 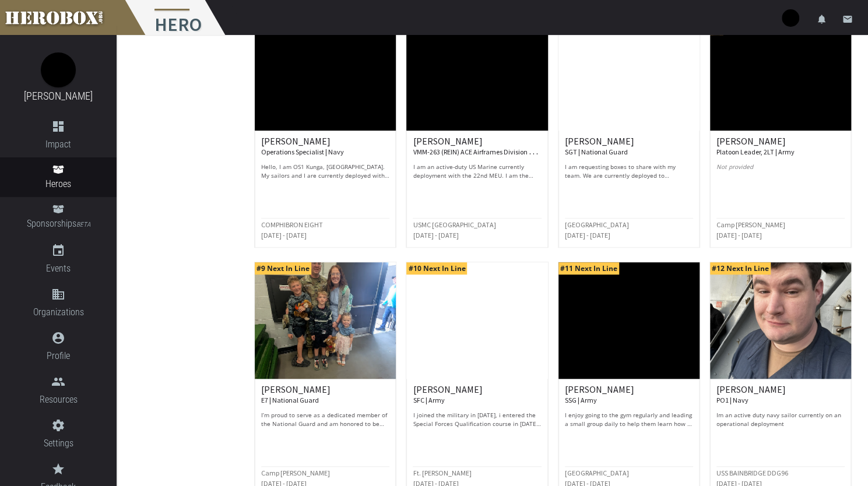 What do you see at coordinates (83, 224) in the screenshot?
I see `small: BETA` at bounding box center [83, 224].